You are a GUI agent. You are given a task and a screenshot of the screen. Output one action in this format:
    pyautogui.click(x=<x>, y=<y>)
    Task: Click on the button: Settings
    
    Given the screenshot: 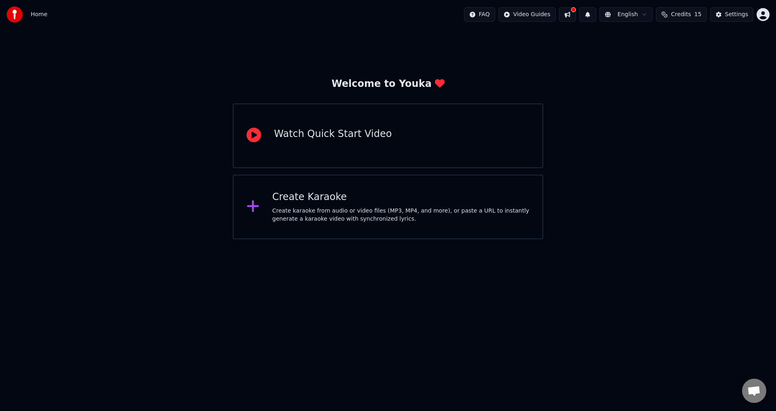 What is the action you would take?
    pyautogui.click(x=731, y=15)
    